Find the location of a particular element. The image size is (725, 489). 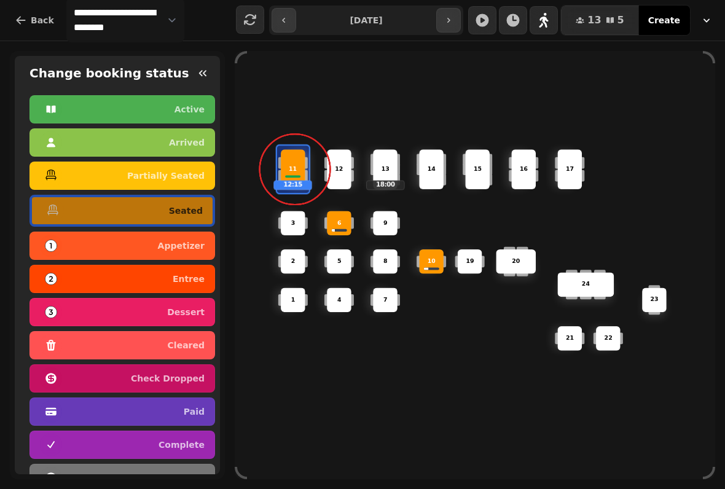

p: 15 is located at coordinates (477, 170).